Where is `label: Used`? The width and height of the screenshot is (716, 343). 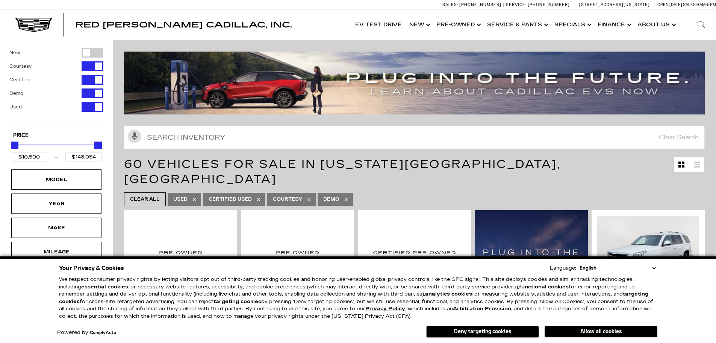 label: Used is located at coordinates (15, 107).